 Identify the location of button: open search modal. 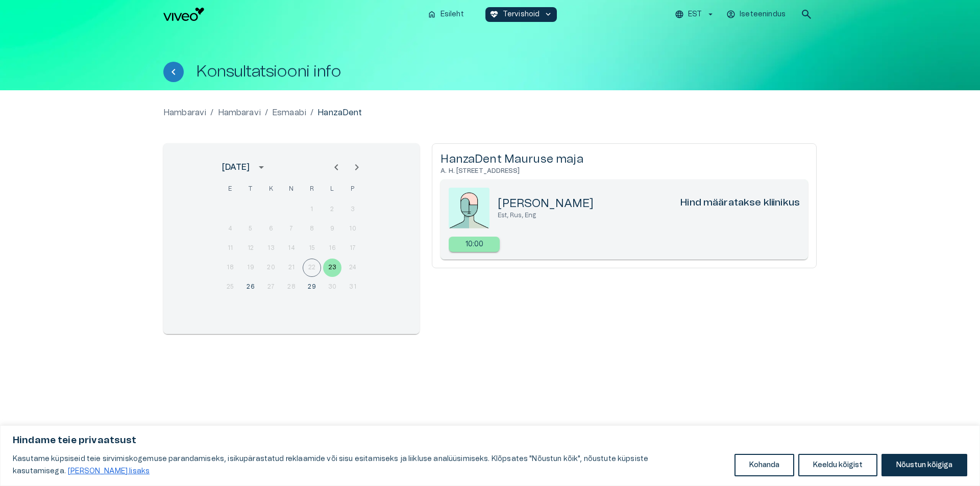
(806, 14).